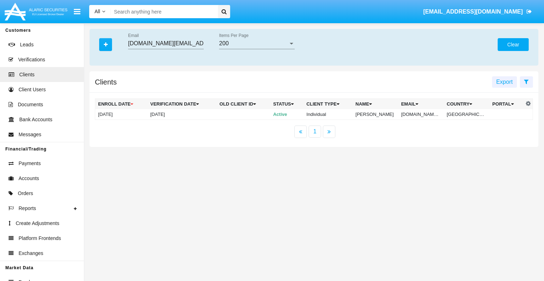  I want to click on td: Active, so click(287, 115).